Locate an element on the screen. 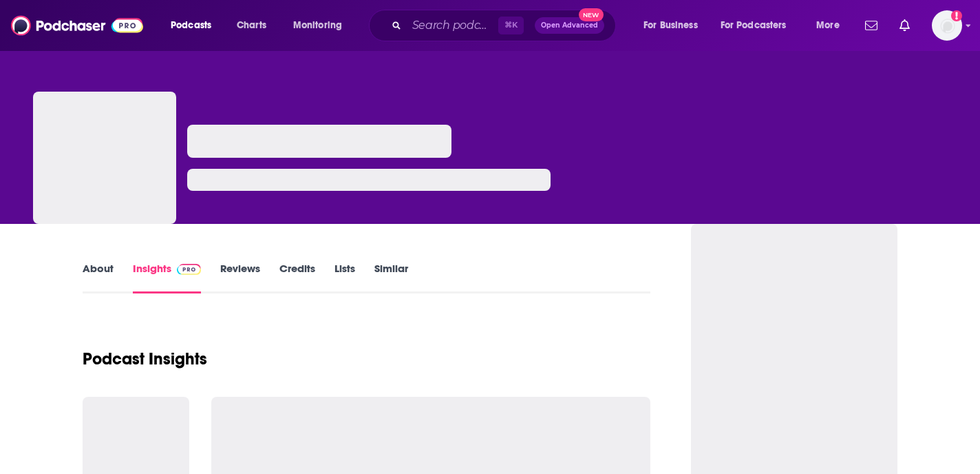 This screenshot has height=474, width=980. span: Logged in as megcassidy is located at coordinates (947, 25).